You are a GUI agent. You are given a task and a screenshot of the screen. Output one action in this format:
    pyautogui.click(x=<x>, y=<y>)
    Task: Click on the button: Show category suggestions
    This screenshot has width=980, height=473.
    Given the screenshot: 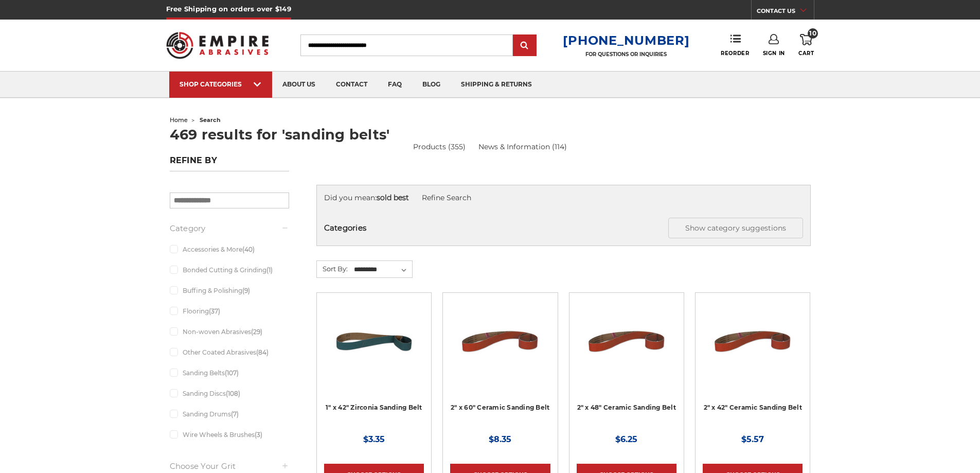 What is the action you would take?
    pyautogui.click(x=736, y=228)
    